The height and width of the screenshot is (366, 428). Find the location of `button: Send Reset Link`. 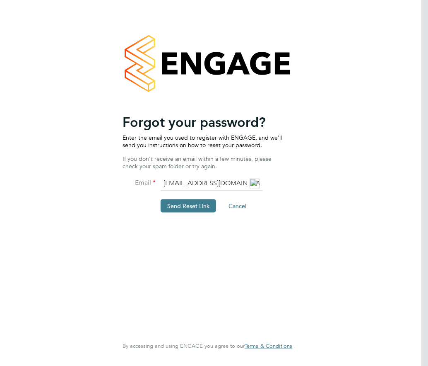

button: Send Reset Link is located at coordinates (188, 206).